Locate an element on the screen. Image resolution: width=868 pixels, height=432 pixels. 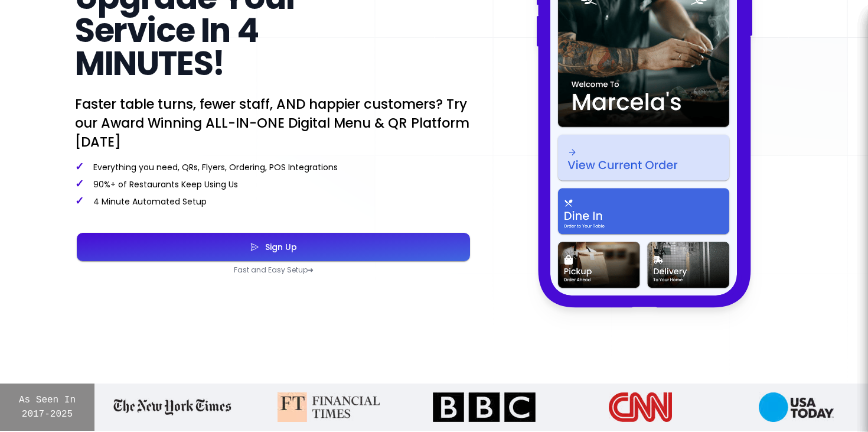
p: 90%+ of Restaurants Keep Using Us is located at coordinates (274, 184).